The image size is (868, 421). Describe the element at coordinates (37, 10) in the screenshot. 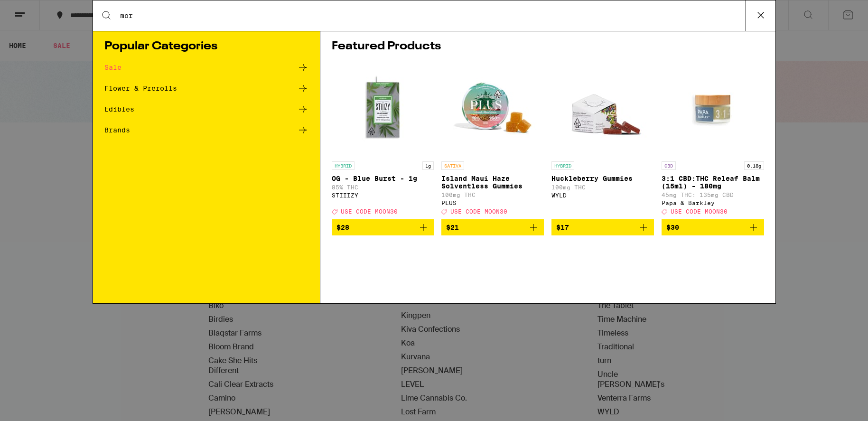

I see `span: Hi. Need any help?` at that location.